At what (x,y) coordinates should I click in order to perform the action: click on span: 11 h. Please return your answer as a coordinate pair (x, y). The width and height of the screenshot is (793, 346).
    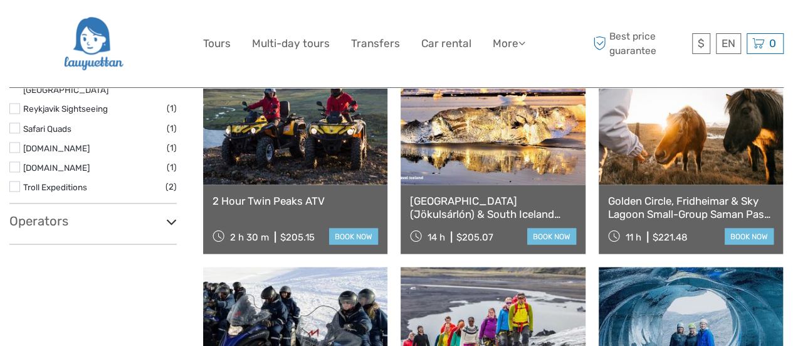
    Looking at the image, I should click on (633, 236).